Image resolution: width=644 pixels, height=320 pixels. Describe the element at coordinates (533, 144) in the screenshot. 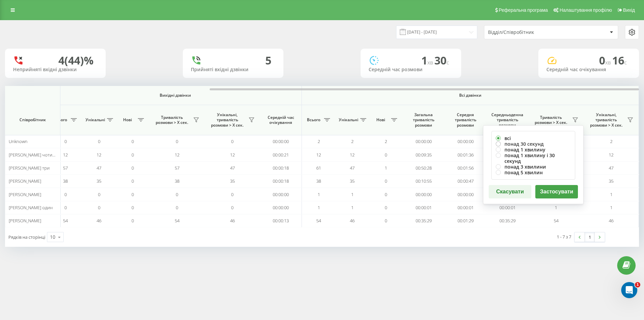

I see `label: понад 30 секунд` at that location.